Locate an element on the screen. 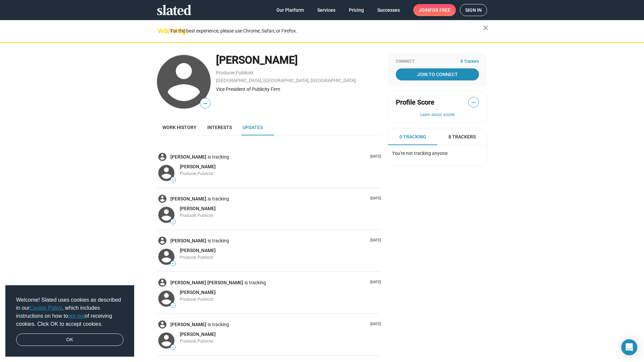 The image size is (644, 362). a: Successes is located at coordinates (389, 10).